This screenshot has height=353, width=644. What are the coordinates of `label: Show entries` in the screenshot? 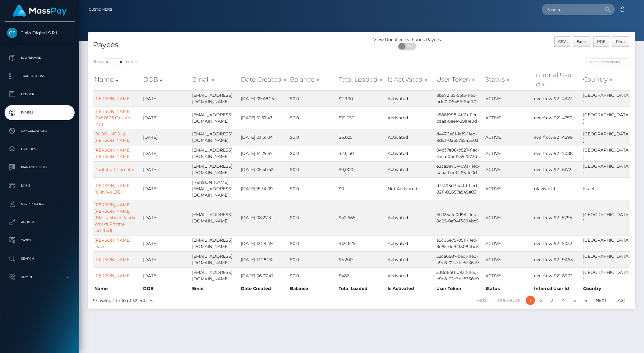 It's located at (116, 62).